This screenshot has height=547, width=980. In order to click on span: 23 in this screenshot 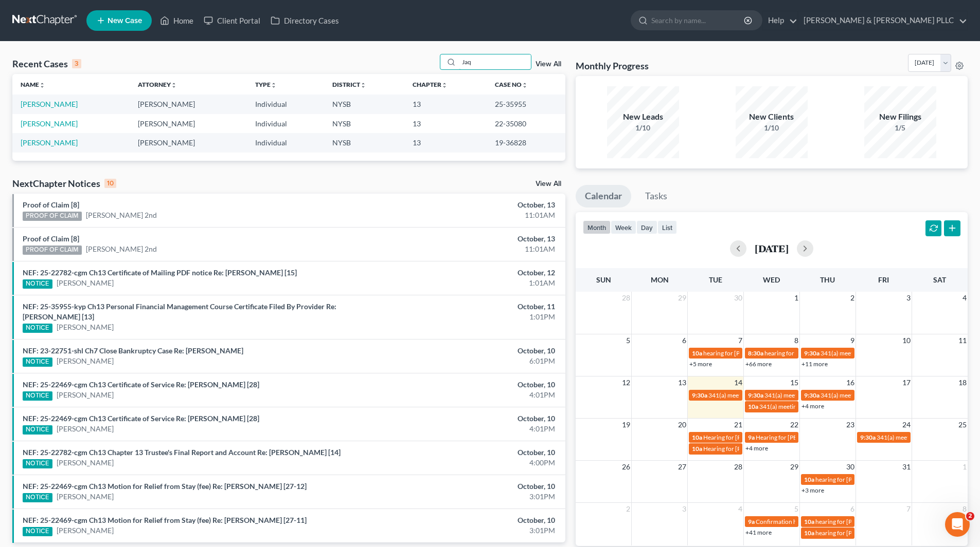, I will do `click(850, 425)`.